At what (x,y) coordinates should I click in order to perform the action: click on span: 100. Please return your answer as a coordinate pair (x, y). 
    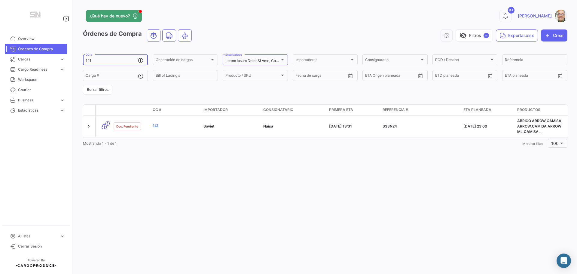
    Looking at the image, I should click on (555, 143).